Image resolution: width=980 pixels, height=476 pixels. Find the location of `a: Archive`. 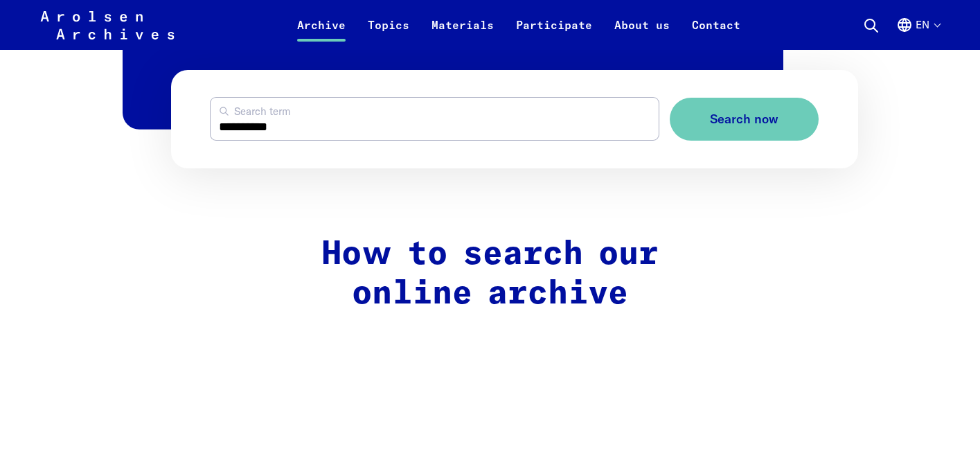

a: Archive is located at coordinates (321, 34).